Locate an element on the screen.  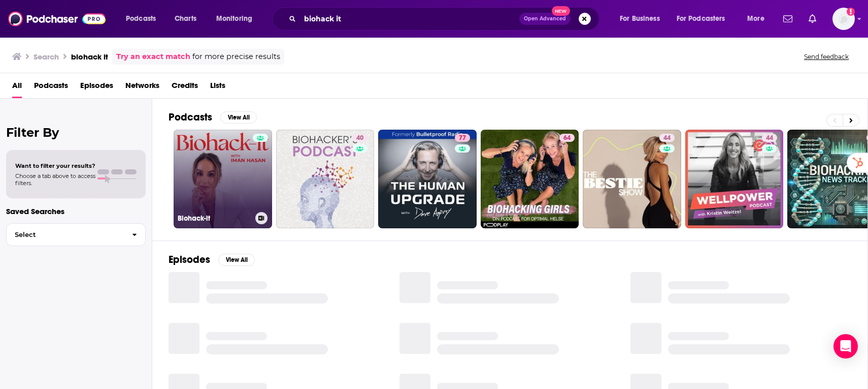
h2: Filter By is located at coordinates (75, 132).